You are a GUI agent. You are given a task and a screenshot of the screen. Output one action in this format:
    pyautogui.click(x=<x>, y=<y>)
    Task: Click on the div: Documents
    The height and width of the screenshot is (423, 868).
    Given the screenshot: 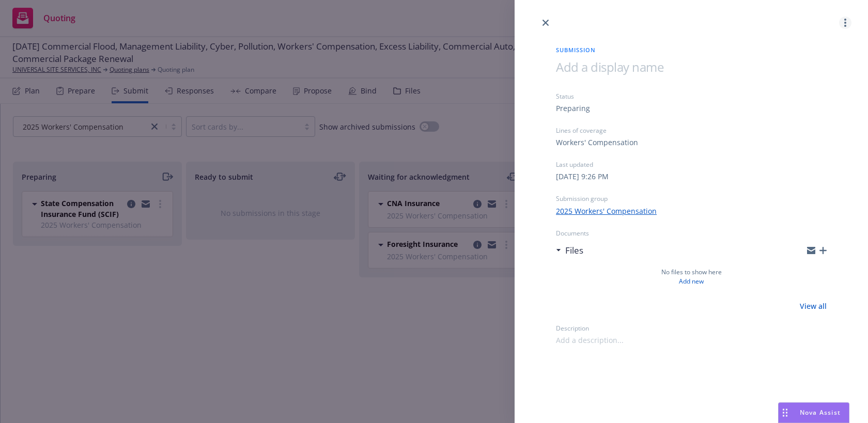 What is the action you would take?
    pyautogui.click(x=691, y=232)
    